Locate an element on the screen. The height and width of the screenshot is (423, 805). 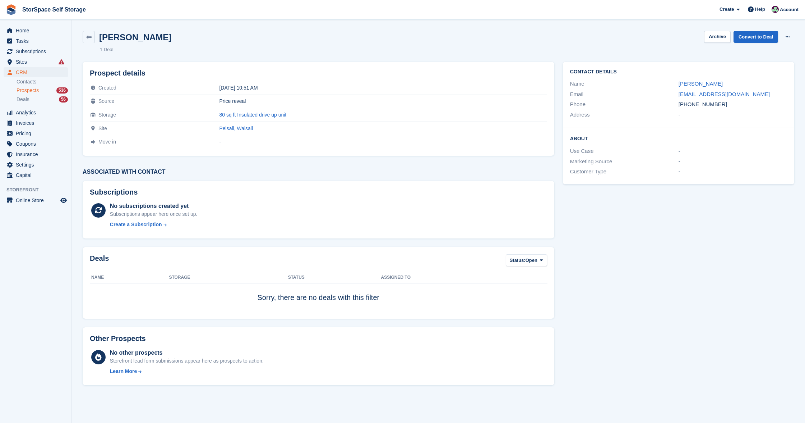
h2: Other Prospects is located at coordinates (118, 338).